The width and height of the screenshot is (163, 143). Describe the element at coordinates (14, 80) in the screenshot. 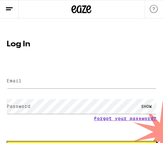

I see `label: Email` at that location.